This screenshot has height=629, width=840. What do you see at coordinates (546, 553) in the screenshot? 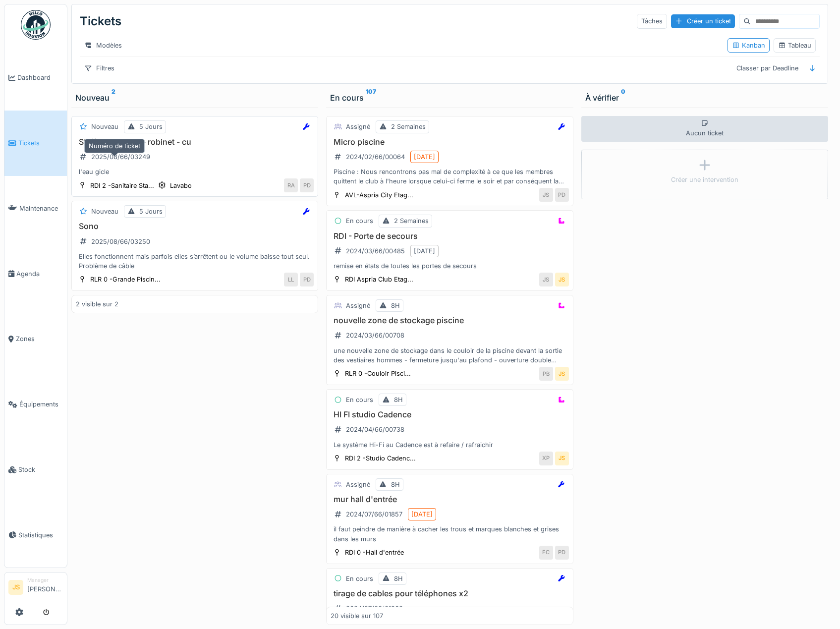
I see `div: FC` at bounding box center [546, 553].